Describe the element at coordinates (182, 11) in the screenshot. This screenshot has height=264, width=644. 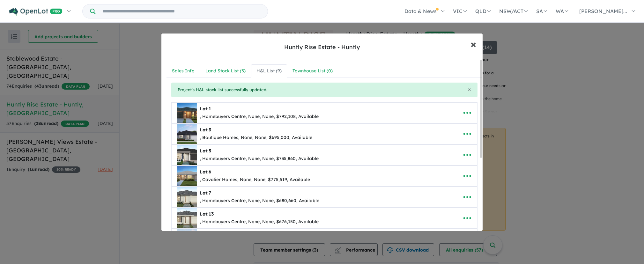
I see `input: Try estate name, suburb, builder or developer` at that location.